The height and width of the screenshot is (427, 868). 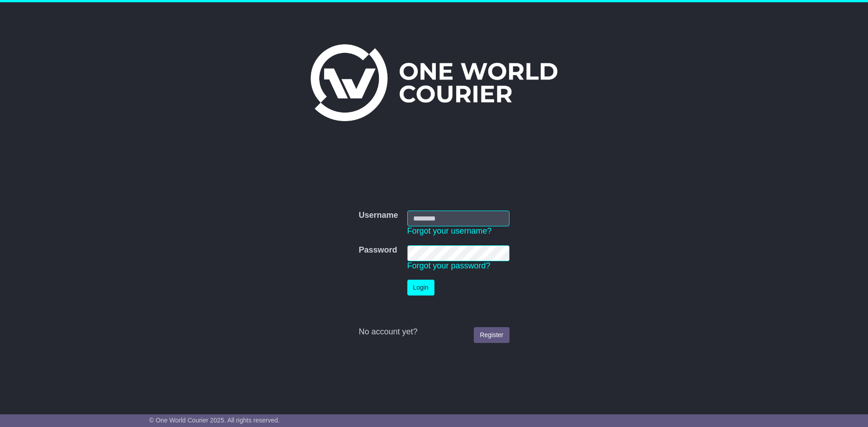 I want to click on label: Username, so click(x=378, y=216).